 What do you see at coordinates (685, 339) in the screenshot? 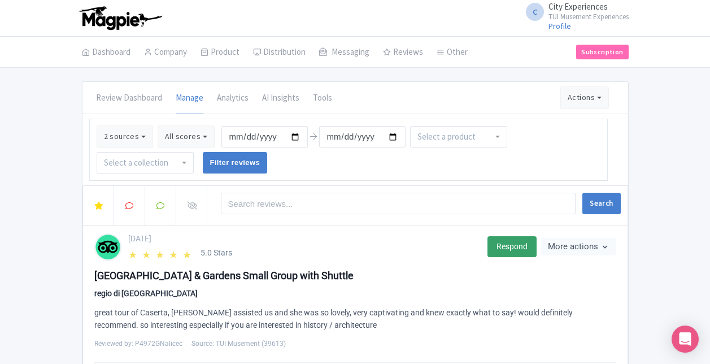
I see `div: Open Intercom Messenger` at bounding box center [685, 339].